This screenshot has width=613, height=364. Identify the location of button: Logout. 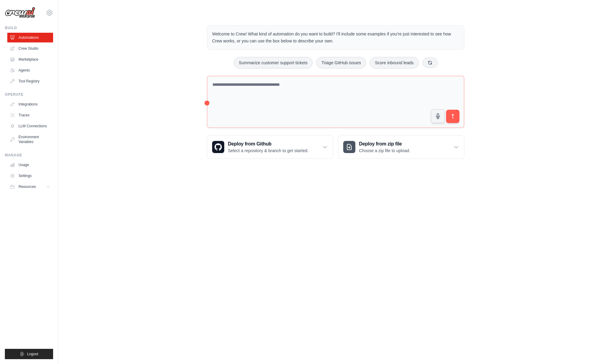
(29, 354).